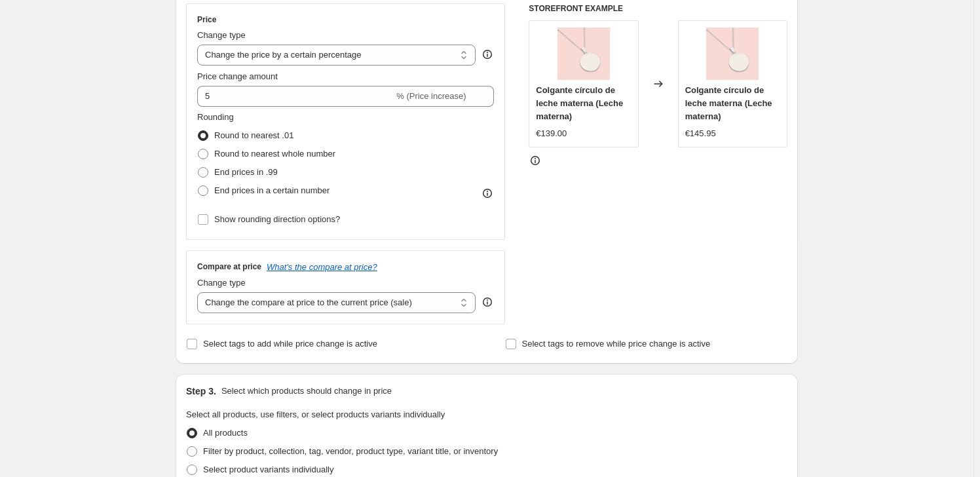 Image resolution: width=980 pixels, height=477 pixels. Describe the element at coordinates (295, 96) in the screenshot. I see `input: -15` at that location.